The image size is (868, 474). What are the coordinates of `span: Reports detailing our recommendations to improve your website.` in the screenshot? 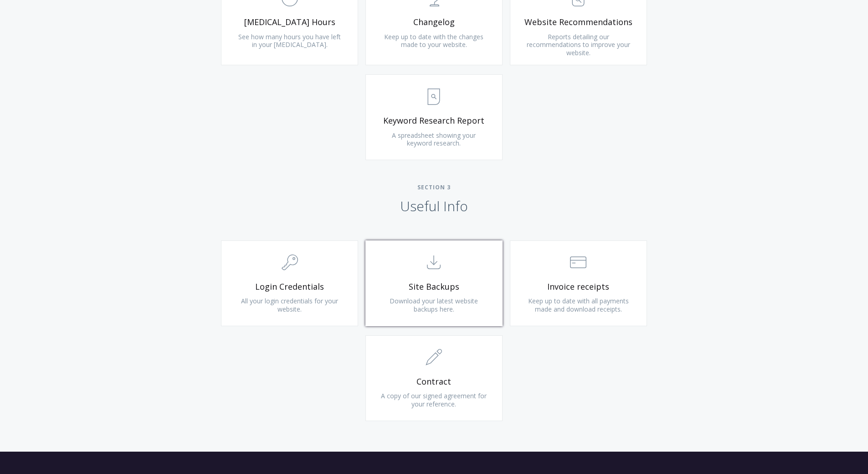 It's located at (578, 45).